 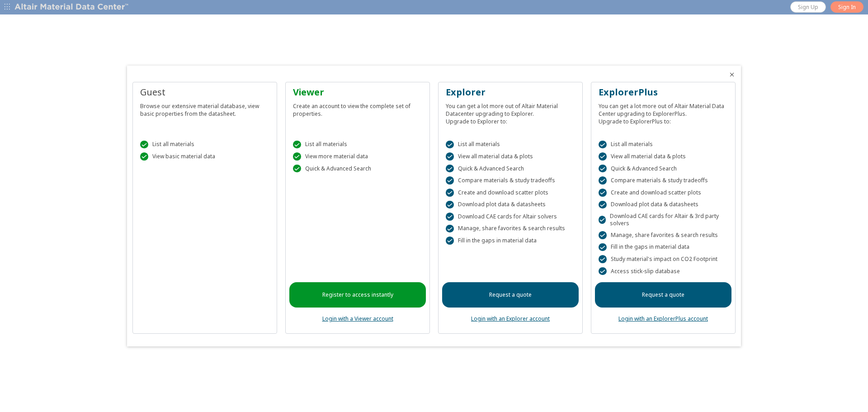 What do you see at coordinates (358, 92) in the screenshot?
I see `div: Viewer` at bounding box center [358, 92].